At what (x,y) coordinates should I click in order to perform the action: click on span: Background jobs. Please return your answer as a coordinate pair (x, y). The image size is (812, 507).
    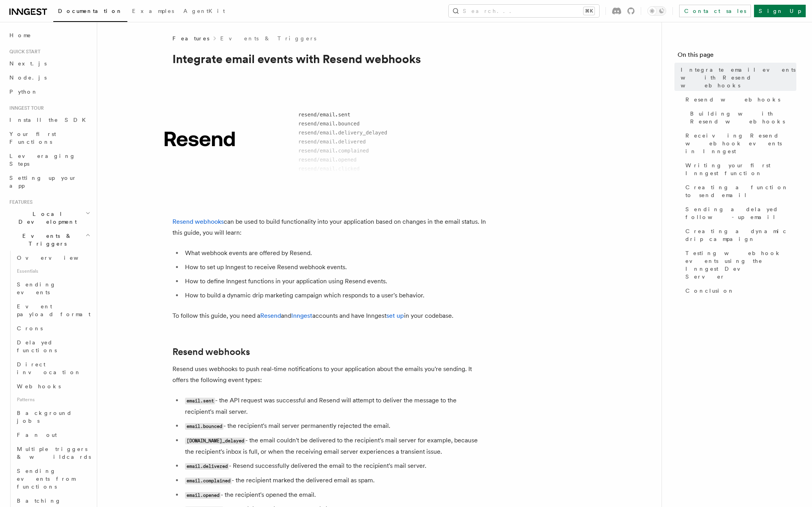
    Looking at the image, I should click on (44, 417).